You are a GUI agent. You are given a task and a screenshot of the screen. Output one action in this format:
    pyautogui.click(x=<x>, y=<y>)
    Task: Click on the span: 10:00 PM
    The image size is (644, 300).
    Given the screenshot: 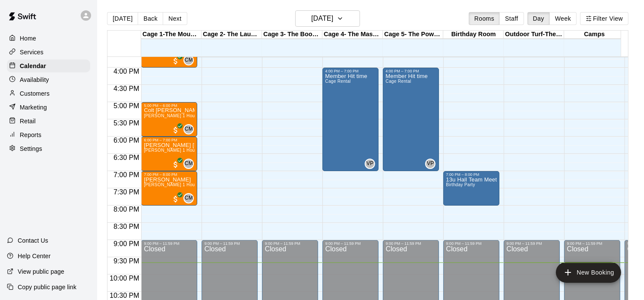 What is the action you would take?
    pyautogui.click(x=124, y=278)
    